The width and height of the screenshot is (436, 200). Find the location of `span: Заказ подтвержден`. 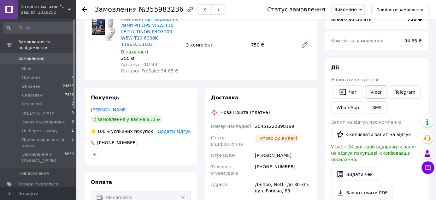

span: Заказ подтвержден is located at coordinates (44, 122).